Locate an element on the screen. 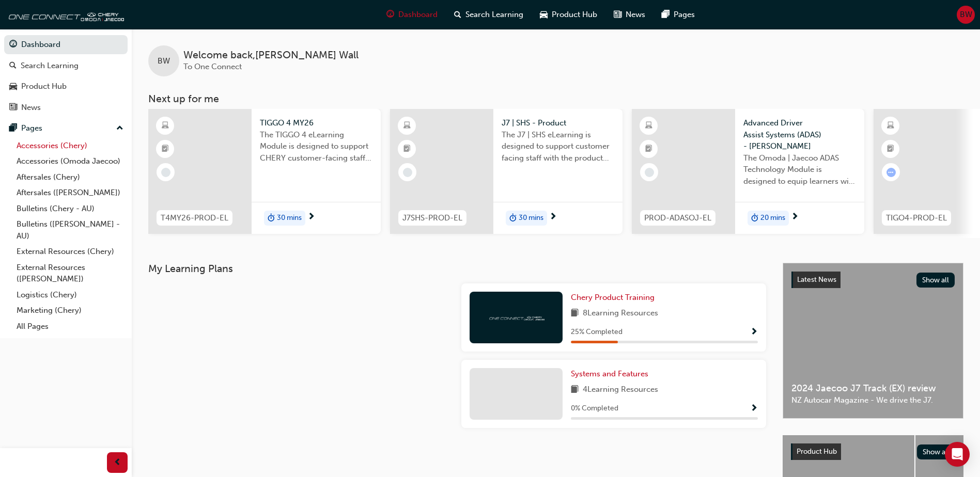 The image size is (980, 477). a: search-iconSearch Learning is located at coordinates (489, 14).